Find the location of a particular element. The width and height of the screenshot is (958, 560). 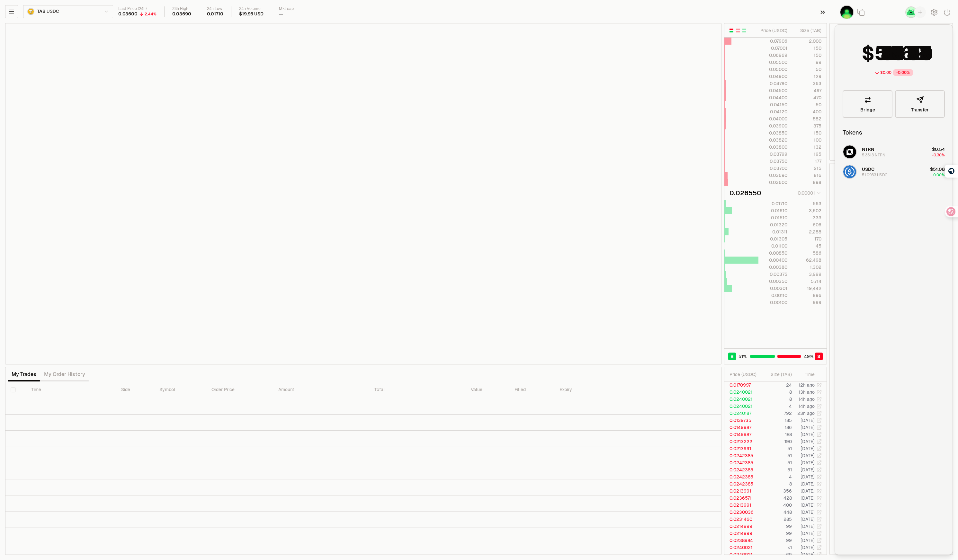

div: 50 is located at coordinates (807, 69).